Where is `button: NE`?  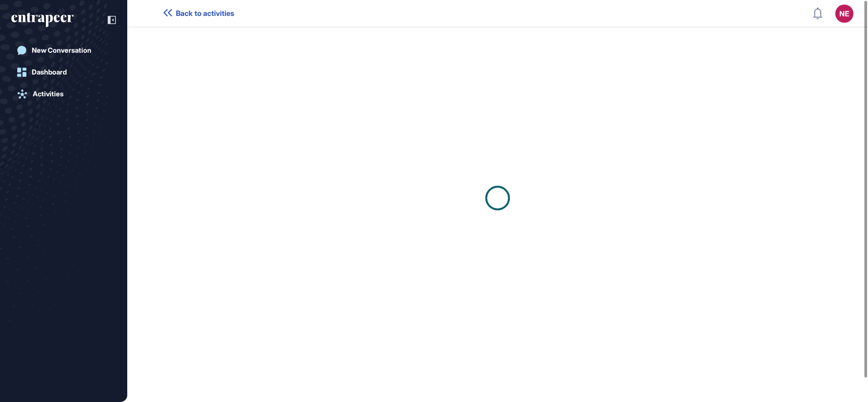
button: NE is located at coordinates (844, 14).